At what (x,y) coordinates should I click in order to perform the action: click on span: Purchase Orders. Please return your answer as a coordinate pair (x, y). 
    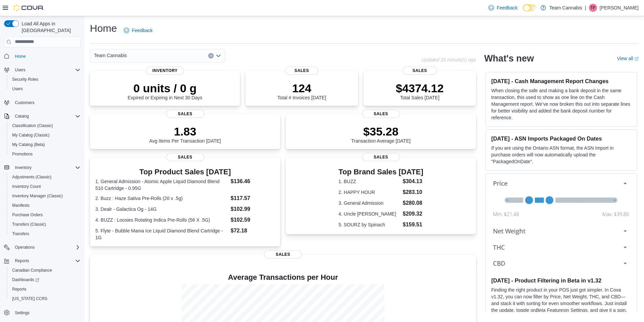
    Looking at the image, I should click on (45, 215).